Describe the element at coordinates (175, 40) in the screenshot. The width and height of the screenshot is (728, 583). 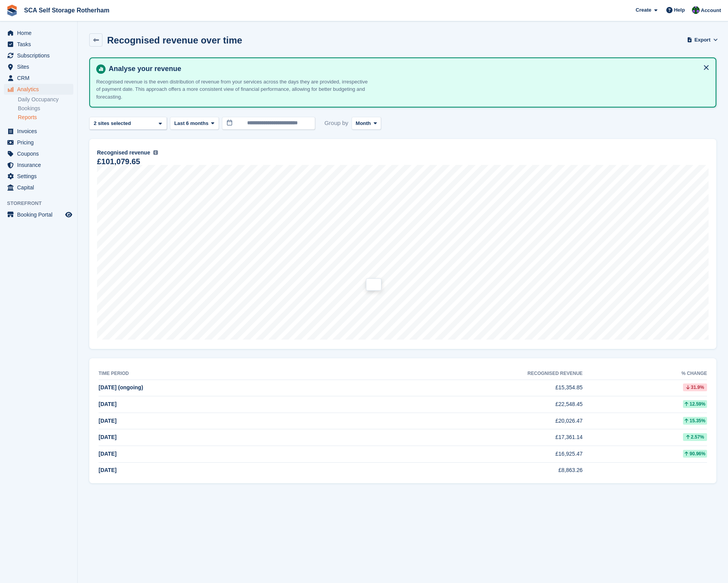
I see `h2: Recognised revenue over time` at that location.